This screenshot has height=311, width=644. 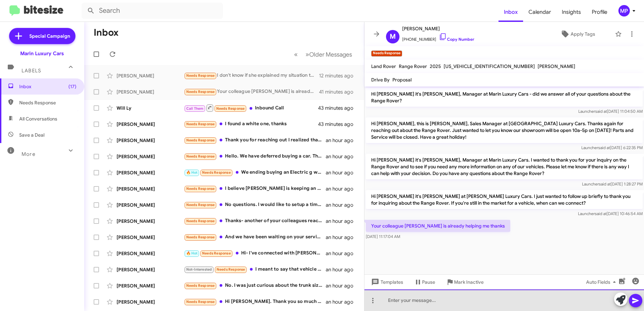 I want to click on button: Previous, so click(x=296, y=54).